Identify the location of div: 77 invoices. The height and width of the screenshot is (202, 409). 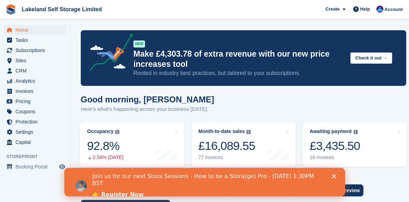
(227, 157).